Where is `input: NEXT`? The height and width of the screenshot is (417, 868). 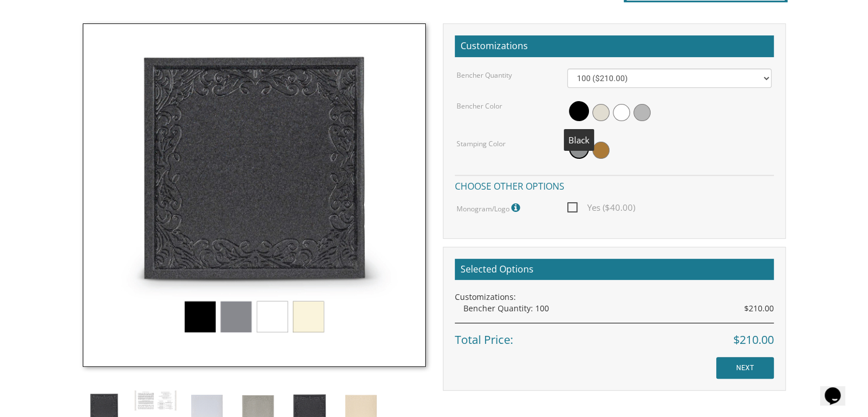
input: NEXT is located at coordinates (744, 367).